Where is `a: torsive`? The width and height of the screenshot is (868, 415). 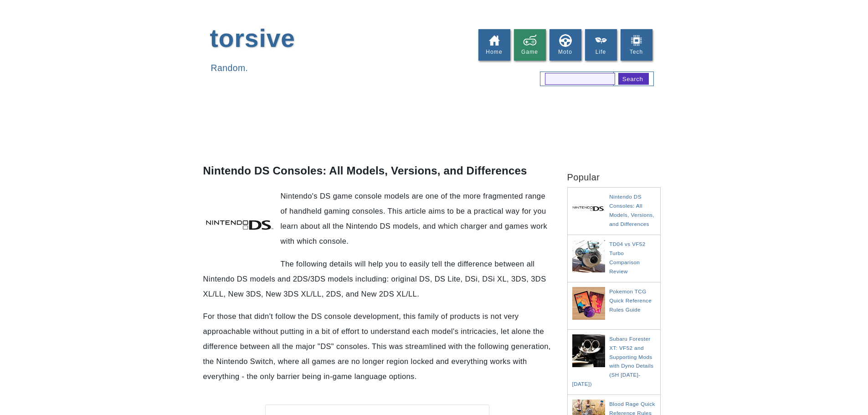
a: torsive is located at coordinates (252, 38).